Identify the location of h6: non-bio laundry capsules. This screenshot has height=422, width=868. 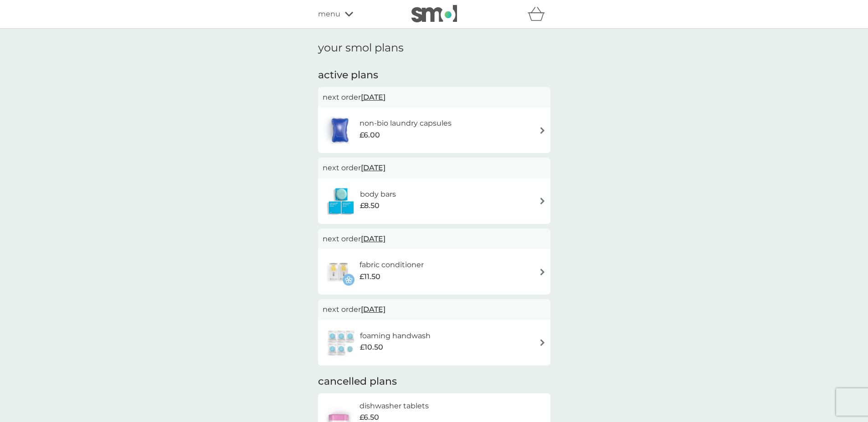
(405, 124).